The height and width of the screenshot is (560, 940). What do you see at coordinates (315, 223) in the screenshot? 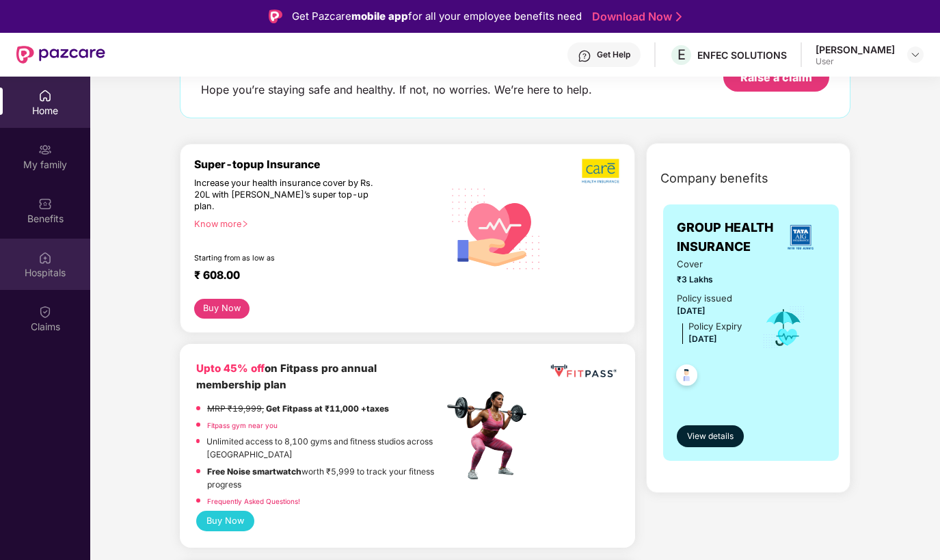
I see `div: Know more` at bounding box center [315, 223].